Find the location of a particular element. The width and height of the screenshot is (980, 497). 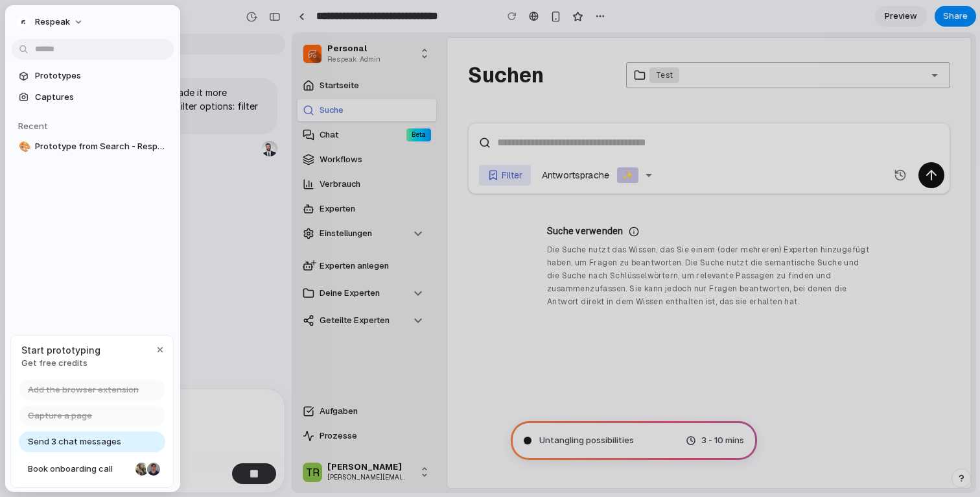

button: Respeak is located at coordinates (50, 22).